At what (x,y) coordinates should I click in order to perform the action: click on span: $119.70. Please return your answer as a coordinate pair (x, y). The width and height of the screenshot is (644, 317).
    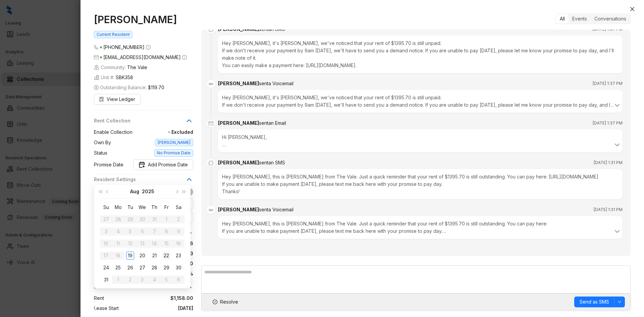
    Looking at the image, I should click on (156, 88).